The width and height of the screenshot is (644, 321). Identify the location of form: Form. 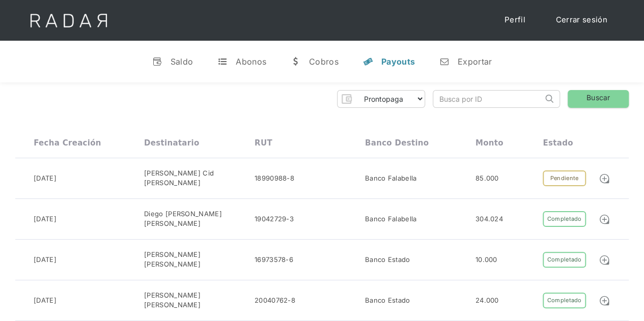
(381, 99).